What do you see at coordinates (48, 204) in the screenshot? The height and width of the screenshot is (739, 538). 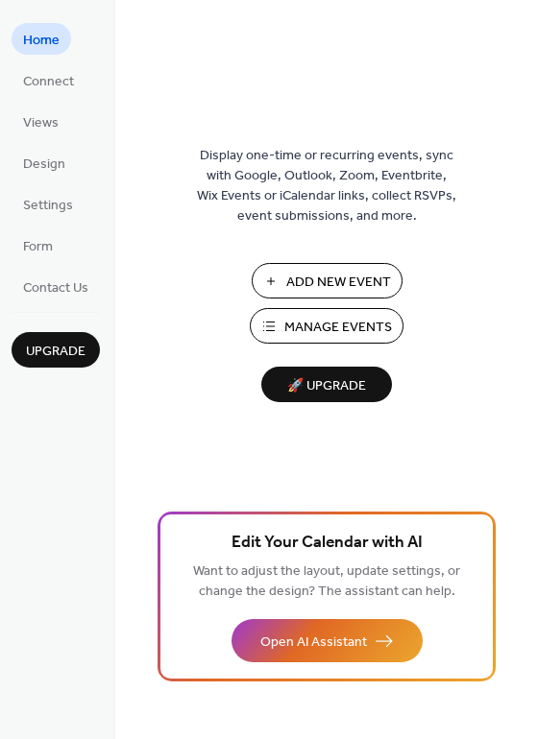 I see `a: Settings` at bounding box center [48, 204].